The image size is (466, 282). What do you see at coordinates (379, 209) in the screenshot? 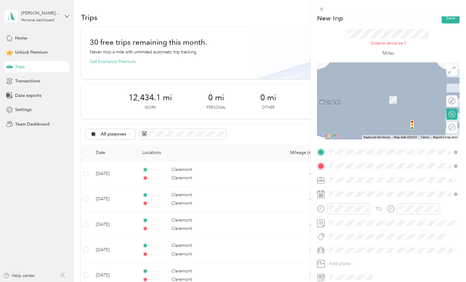
I see `div: TO` at bounding box center [379, 209].